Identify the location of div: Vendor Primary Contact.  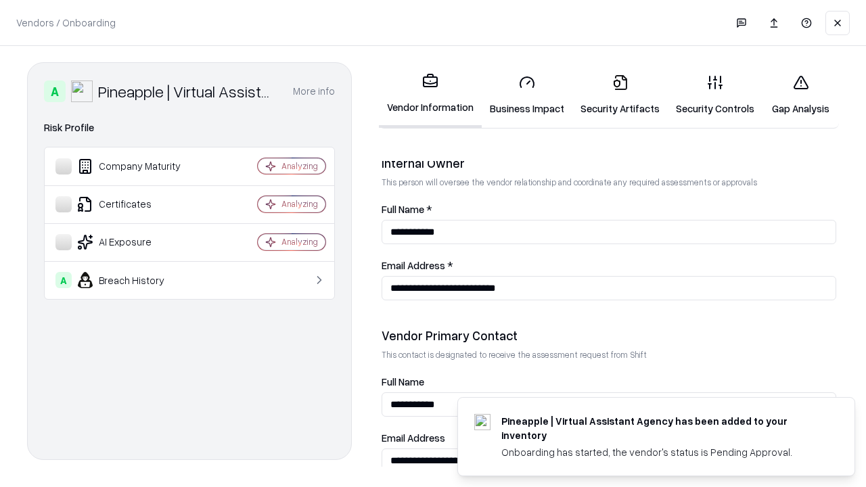
(609, 336).